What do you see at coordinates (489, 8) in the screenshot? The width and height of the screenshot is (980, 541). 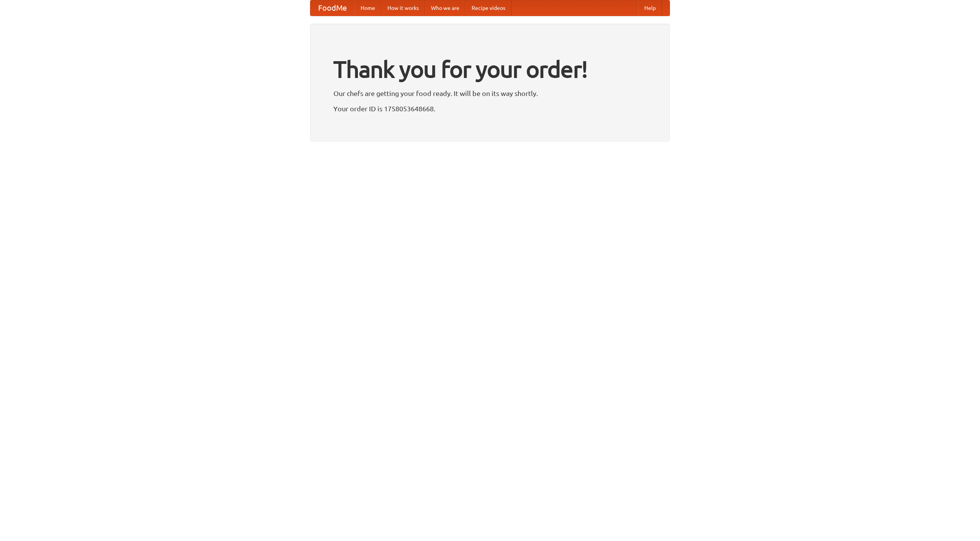 I see `a: Recipe videos` at bounding box center [489, 8].